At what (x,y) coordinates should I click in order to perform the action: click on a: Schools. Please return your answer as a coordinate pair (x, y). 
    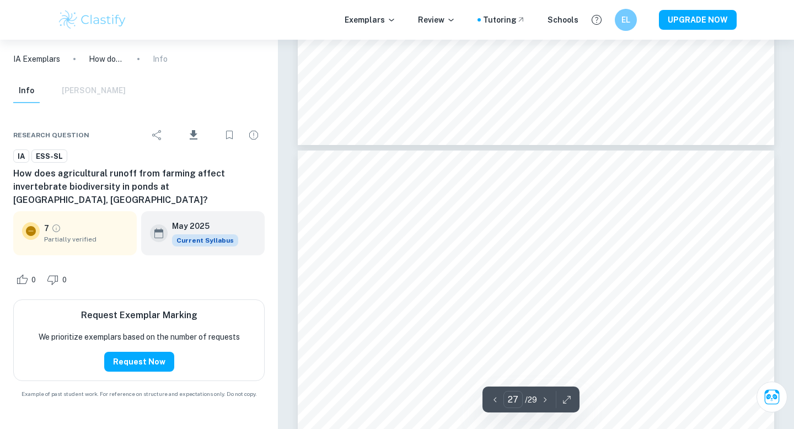
    Looking at the image, I should click on (563, 20).